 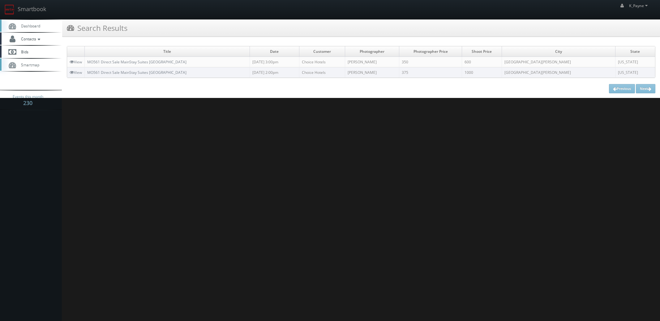 What do you see at coordinates (29, 26) in the screenshot?
I see `span: Dashboard` at bounding box center [29, 26].